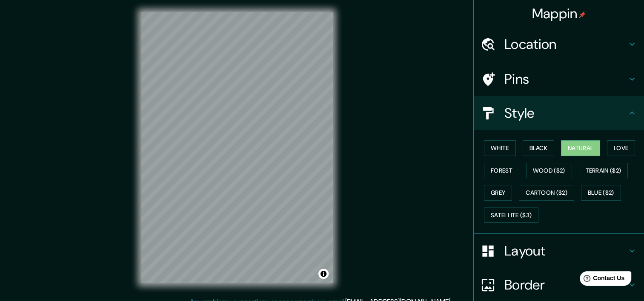  I want to click on button: Toggle attribution, so click(324, 274).